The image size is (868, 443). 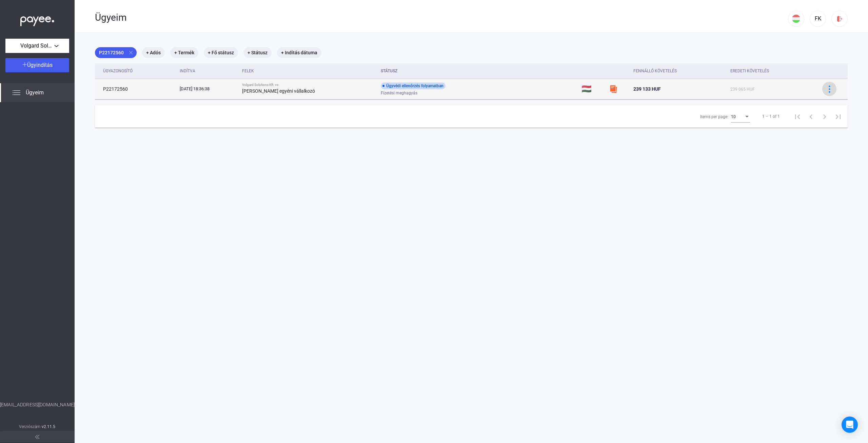 What do you see at coordinates (131, 53) in the screenshot?
I see `mat-icon: close` at bounding box center [131, 53].